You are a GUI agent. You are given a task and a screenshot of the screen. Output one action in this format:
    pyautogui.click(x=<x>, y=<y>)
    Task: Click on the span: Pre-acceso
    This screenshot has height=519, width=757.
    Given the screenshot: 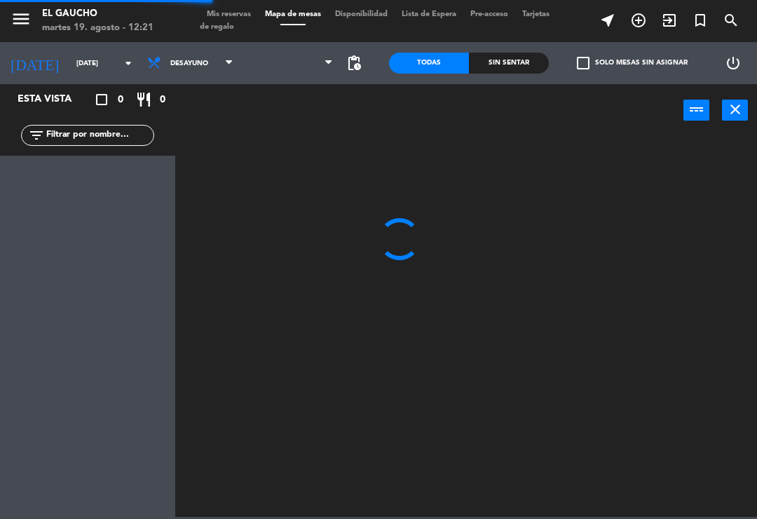 What is the action you would take?
    pyautogui.click(x=489, y=14)
    